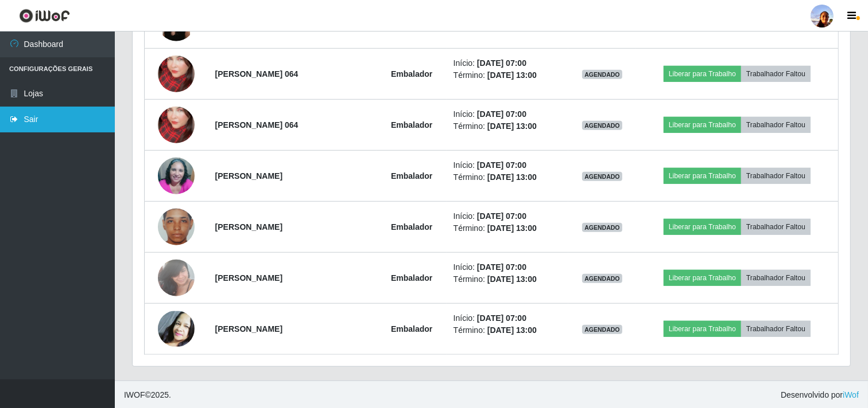 The width and height of the screenshot is (868, 408). What do you see at coordinates (44, 16) in the screenshot?
I see `img: CoreUI Logo` at bounding box center [44, 16].